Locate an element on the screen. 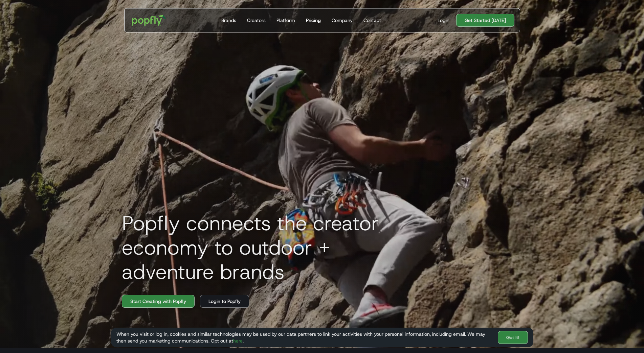 The height and width of the screenshot is (353, 644). div: Platform is located at coordinates (286, 20).